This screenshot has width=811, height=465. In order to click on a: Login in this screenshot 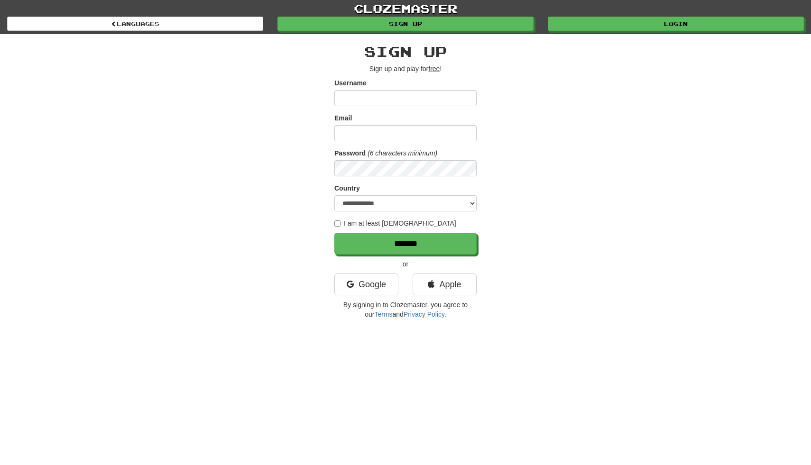, I will do `click(676, 24)`.